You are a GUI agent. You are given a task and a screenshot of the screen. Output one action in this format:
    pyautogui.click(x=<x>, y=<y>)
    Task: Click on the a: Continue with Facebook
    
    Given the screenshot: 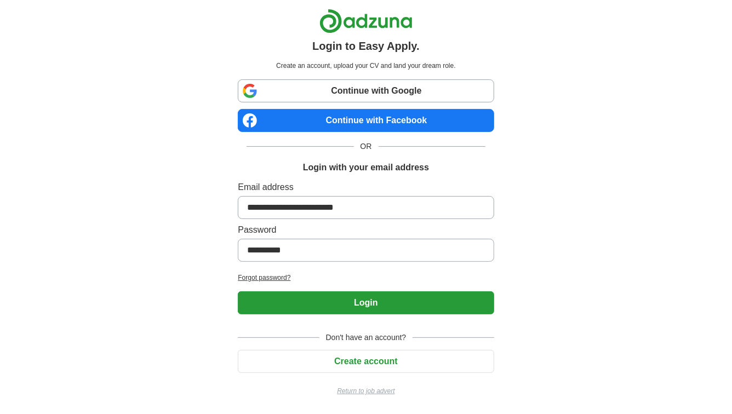 What is the action you would take?
    pyautogui.click(x=365, y=121)
    